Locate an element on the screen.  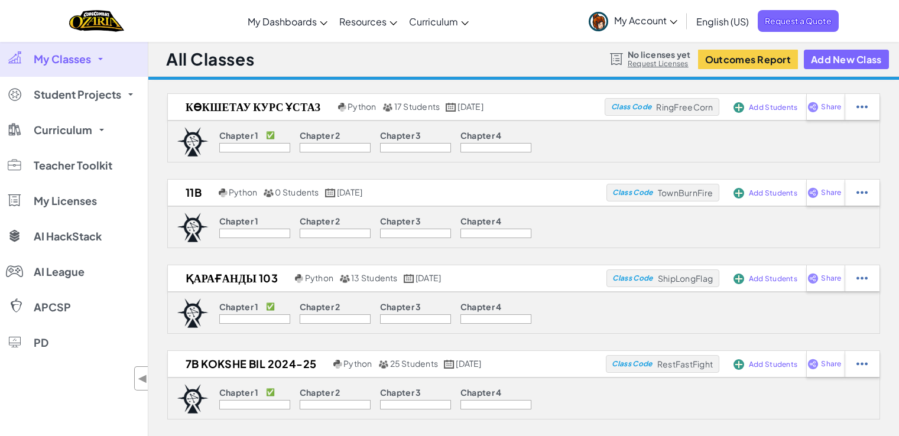
button: Outcomes Report is located at coordinates (748, 59).